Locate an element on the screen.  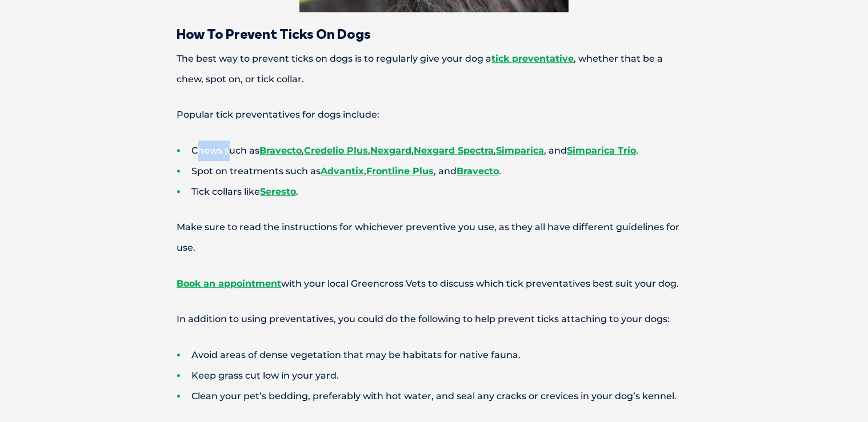
span: Clean your pet’s bedding, preferably with hot water, and seal any cracks or crevices in your dog’... is located at coordinates (435, 396).